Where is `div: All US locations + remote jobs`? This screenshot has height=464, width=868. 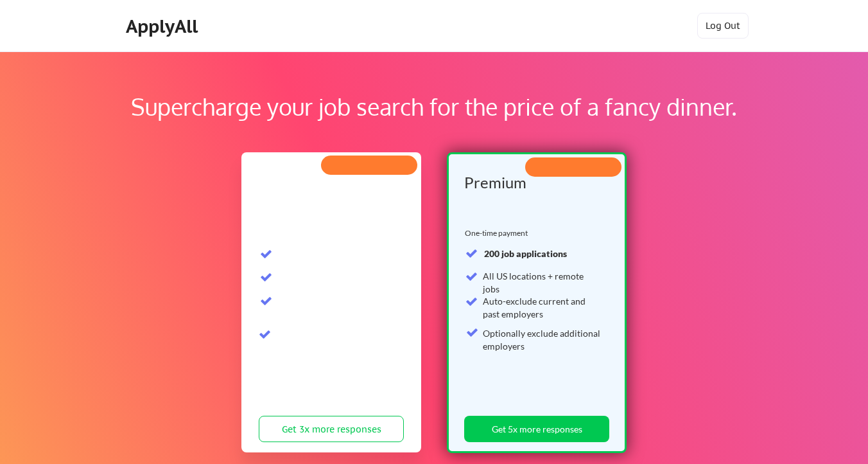
div: All US locations + remote jobs is located at coordinates (542, 283).